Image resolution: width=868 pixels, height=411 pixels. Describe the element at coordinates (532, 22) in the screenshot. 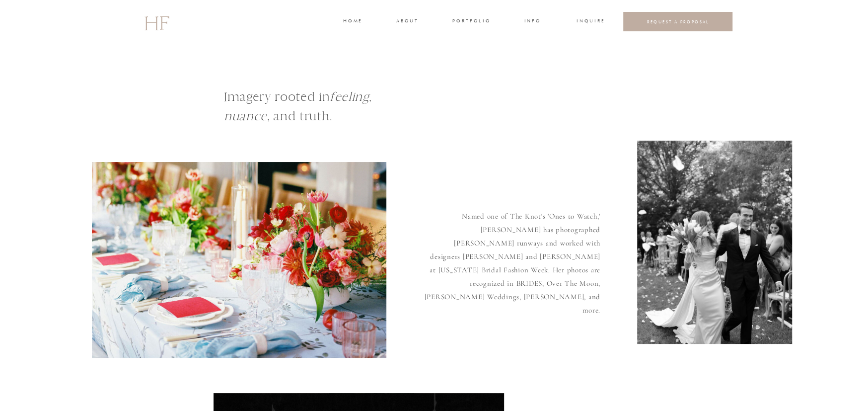

I see `a: INFO` at that location.